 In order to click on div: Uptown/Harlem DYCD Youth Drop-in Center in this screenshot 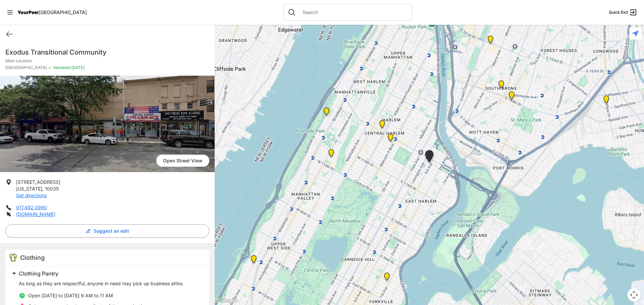, I will do `click(382, 126)`.